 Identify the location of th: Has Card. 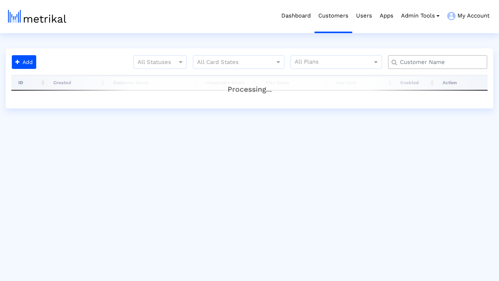
(361, 83).